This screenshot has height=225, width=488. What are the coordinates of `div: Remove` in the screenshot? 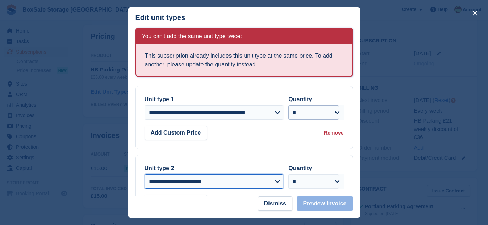 It's located at (334, 133).